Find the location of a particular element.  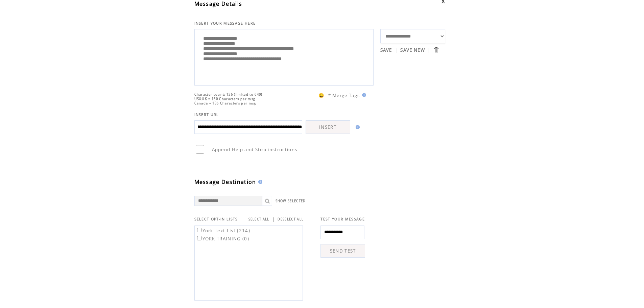

span: TEST YOUR MESSAGE is located at coordinates (342, 219).